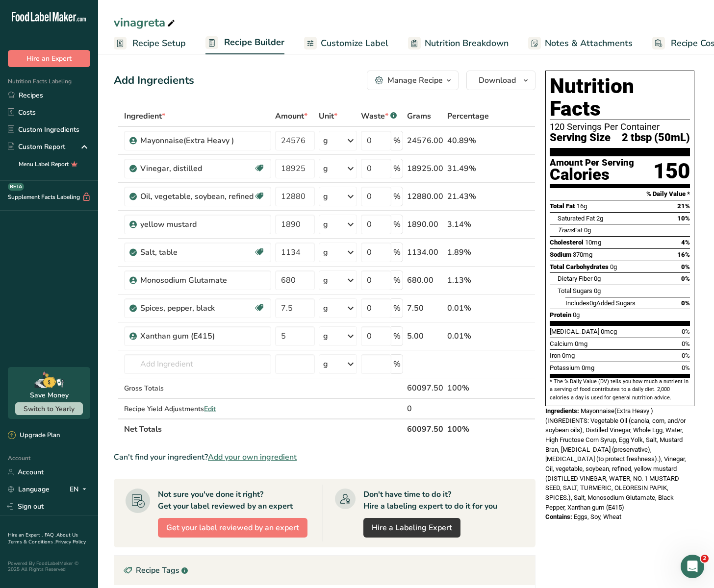 This screenshot has height=588, width=714. Describe the element at coordinates (468, 141) in the screenshot. I see `div: 40.89%` at that location.